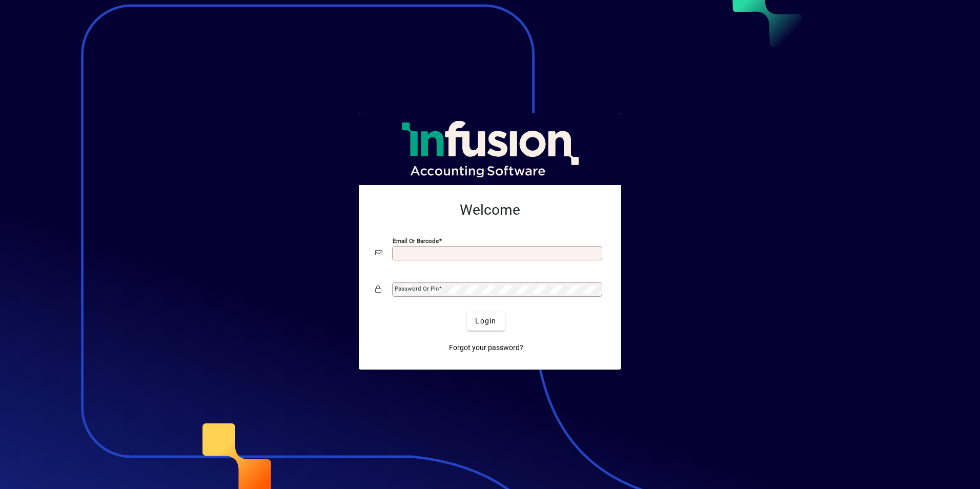 The image size is (980, 489). Describe the element at coordinates (486, 347) in the screenshot. I see `span: Forgot your password?` at that location.